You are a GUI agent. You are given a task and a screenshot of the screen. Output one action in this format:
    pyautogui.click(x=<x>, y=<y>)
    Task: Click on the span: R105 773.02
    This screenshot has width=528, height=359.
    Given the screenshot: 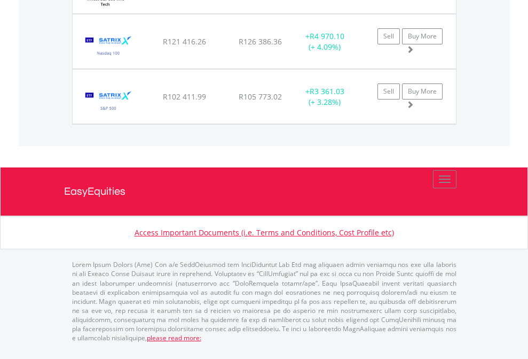 What is the action you would take?
    pyautogui.click(x=260, y=96)
    